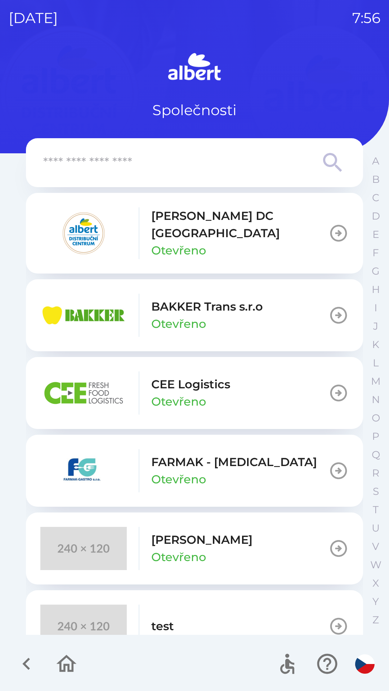 The width and height of the screenshot is (389, 691). What do you see at coordinates (375, 510) in the screenshot?
I see `button: T` at bounding box center [375, 510].